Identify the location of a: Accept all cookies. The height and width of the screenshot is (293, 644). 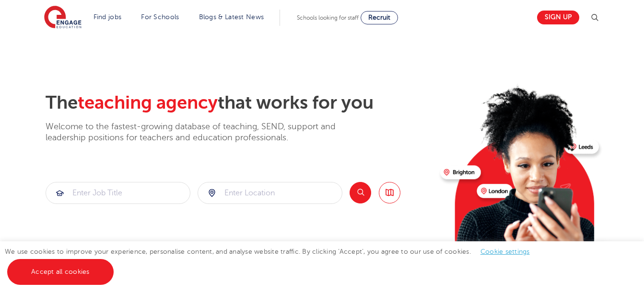
(61, 272).